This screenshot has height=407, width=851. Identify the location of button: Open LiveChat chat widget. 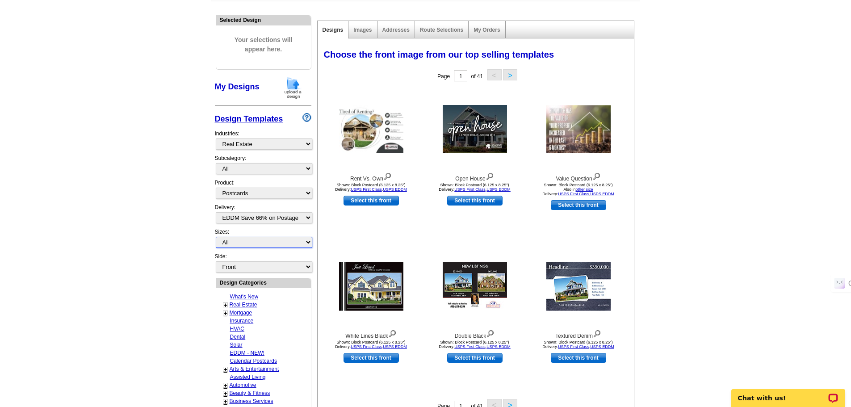
(108, 19).